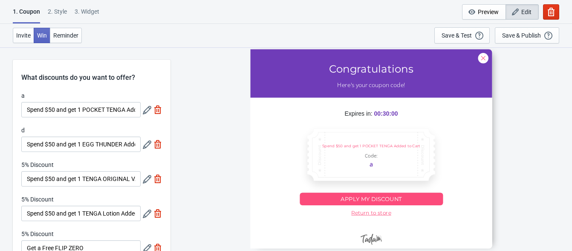 This screenshot has width=572, height=251. Describe the element at coordinates (456, 35) in the screenshot. I see `div: Save & Test` at that location.